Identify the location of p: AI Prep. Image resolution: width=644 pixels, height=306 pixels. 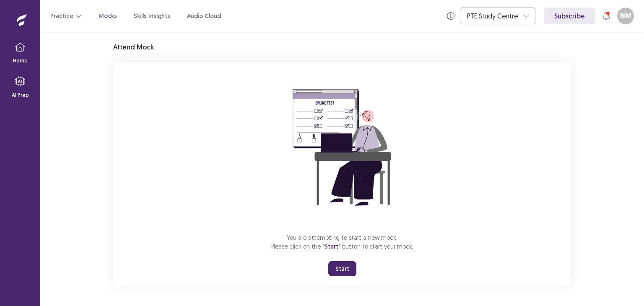
(20, 95).